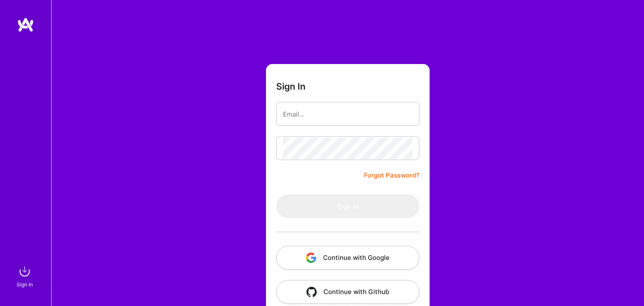  What do you see at coordinates (25, 25) in the screenshot?
I see `img: logo` at bounding box center [25, 25].